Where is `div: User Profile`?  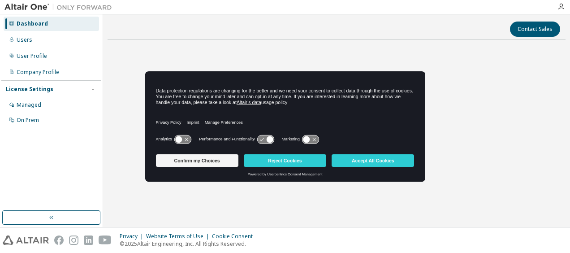
div: User Profile is located at coordinates (32, 56).